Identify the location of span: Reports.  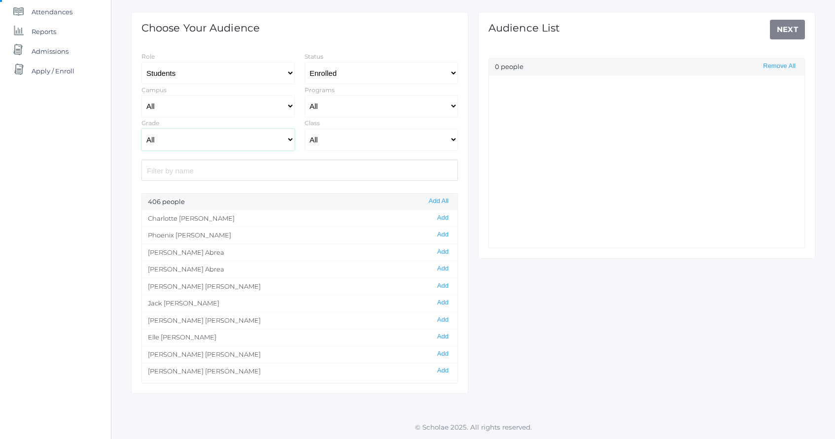
(44, 32).